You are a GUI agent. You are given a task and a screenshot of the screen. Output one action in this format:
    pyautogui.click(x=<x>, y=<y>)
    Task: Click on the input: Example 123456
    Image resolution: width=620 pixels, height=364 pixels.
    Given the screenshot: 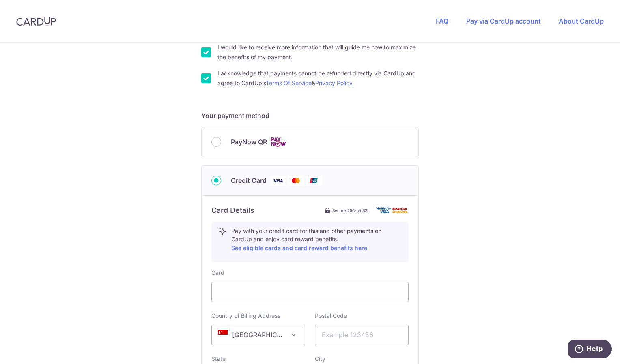 What is the action you would take?
    pyautogui.click(x=362, y=335)
    